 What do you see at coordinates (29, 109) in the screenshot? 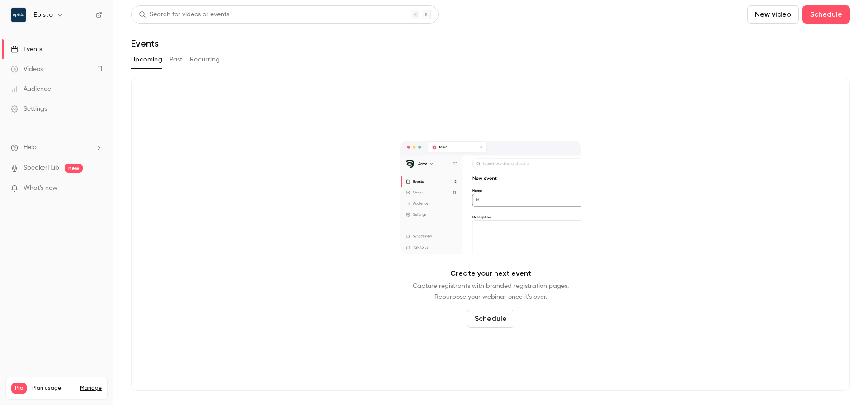
I see `div: Settings` at bounding box center [29, 109].